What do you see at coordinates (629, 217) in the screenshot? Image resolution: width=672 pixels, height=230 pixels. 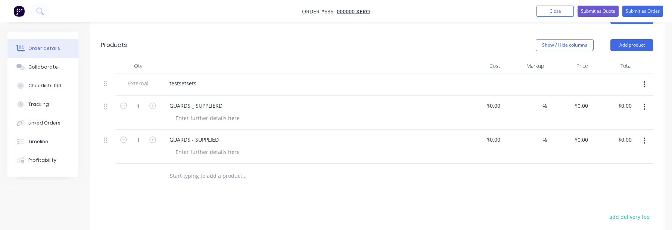 I see `button: add delivery fee` at bounding box center [629, 217].